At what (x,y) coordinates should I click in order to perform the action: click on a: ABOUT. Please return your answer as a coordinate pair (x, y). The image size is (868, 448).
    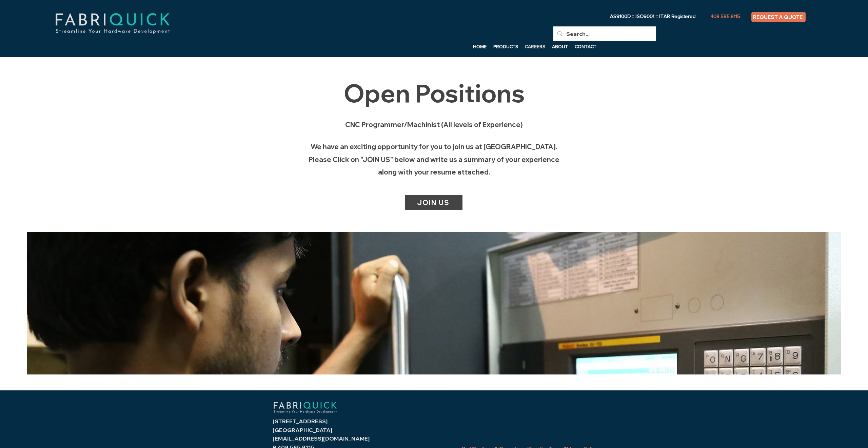
    Looking at the image, I should click on (560, 46).